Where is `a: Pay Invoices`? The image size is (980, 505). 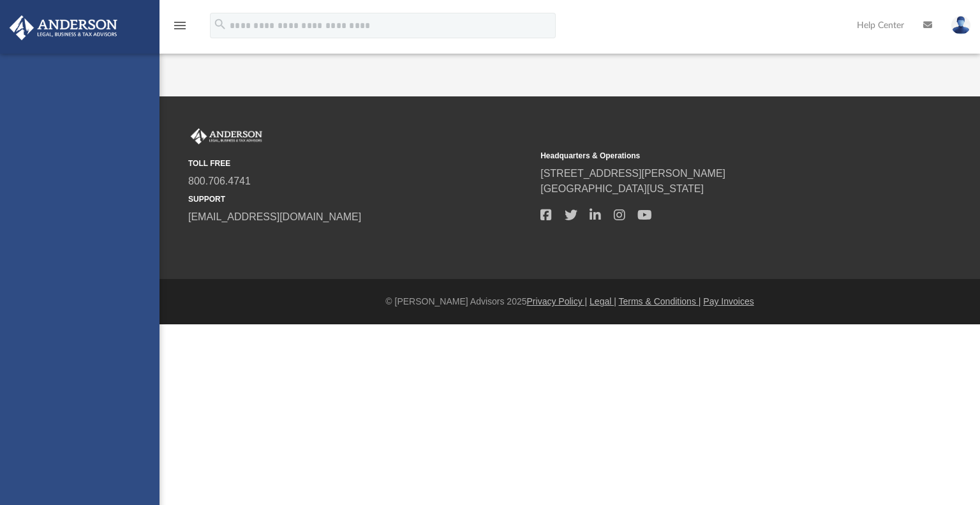
a: Pay Invoices is located at coordinates (728, 301).